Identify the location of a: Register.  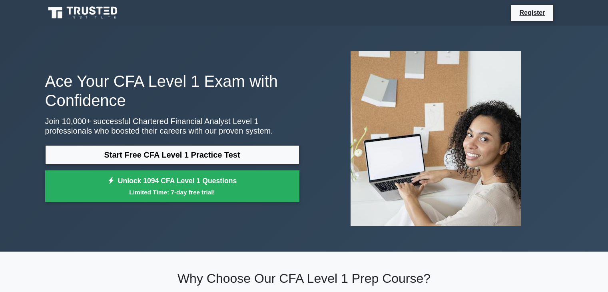
(532, 12).